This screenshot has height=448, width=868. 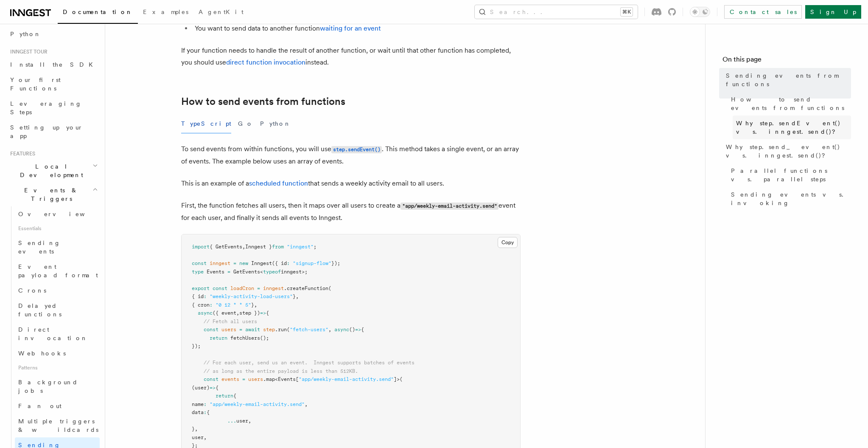 I want to click on a: Fan out, so click(x=58, y=405).